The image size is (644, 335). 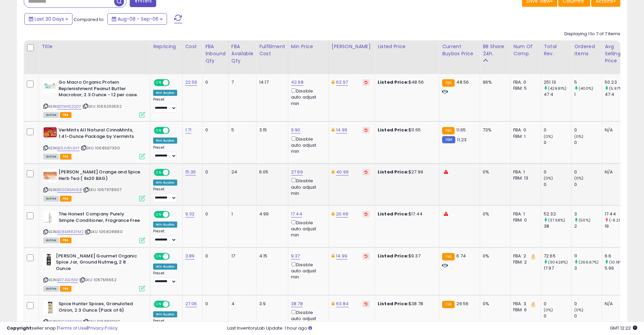 I want to click on div: Min Price, so click(x=308, y=46).